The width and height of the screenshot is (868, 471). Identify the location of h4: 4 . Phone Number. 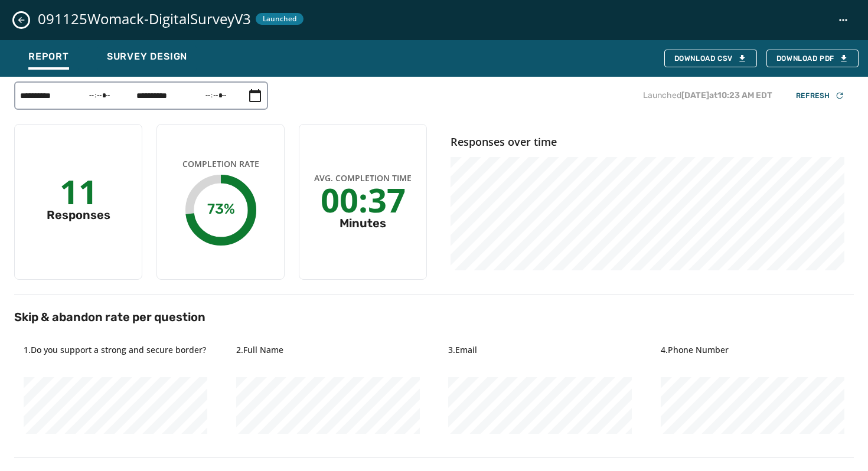
(753, 356).